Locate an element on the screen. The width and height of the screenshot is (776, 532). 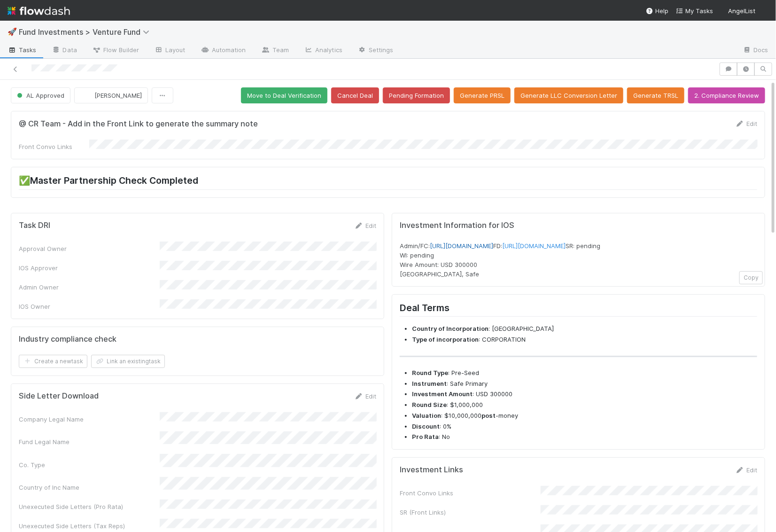
div: Approval Owner is located at coordinates (89, 248).